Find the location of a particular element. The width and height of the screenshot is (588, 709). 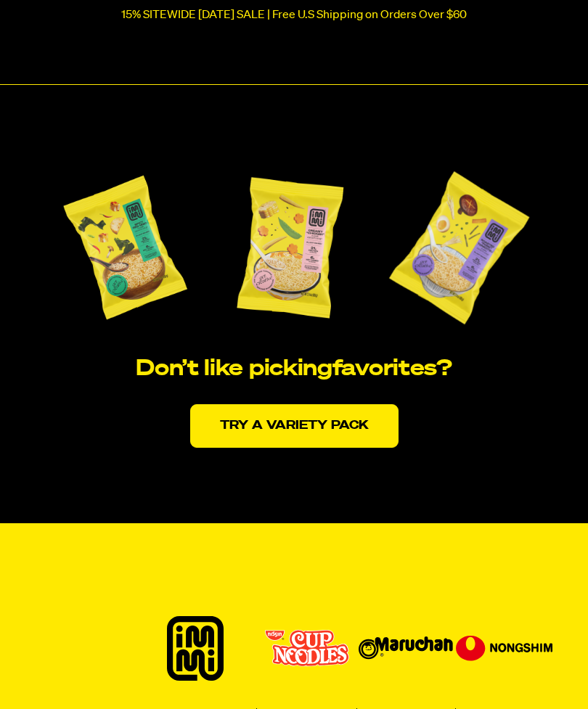

img: immi Roasted Pork Tonkotsu is located at coordinates (459, 248).